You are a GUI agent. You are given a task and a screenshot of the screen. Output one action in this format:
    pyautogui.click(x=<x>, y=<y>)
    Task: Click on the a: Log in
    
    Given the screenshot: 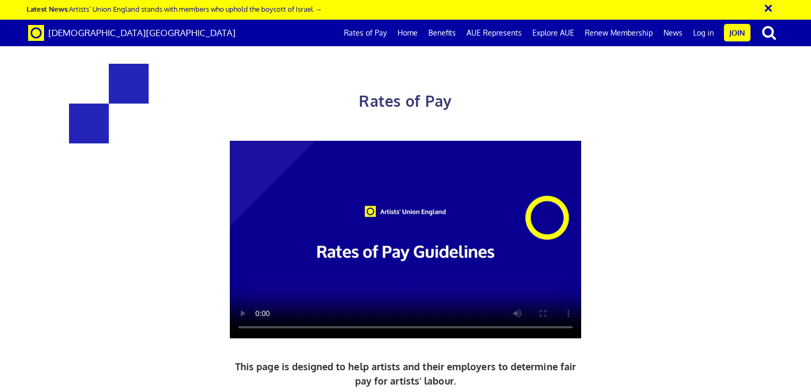 What is the action you would take?
    pyautogui.click(x=703, y=33)
    